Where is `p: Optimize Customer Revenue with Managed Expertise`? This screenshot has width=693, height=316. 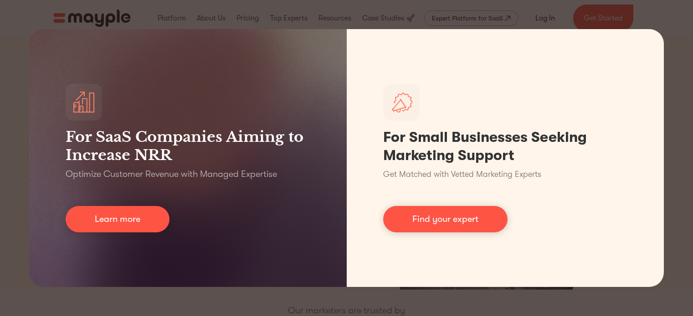
p: Optimize Customer Revenue with Managed Expertise is located at coordinates (171, 174).